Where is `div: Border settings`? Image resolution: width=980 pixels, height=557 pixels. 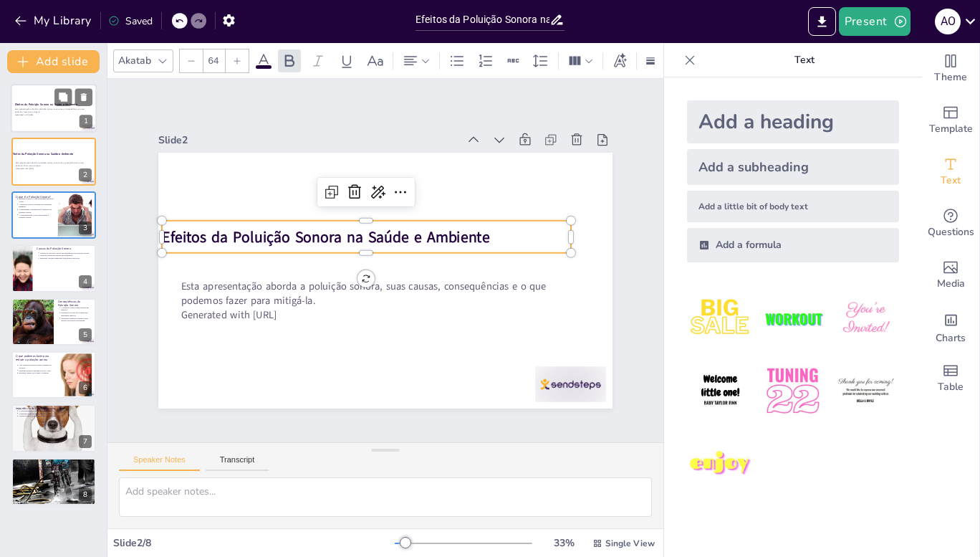 div: Border settings is located at coordinates (651, 61).